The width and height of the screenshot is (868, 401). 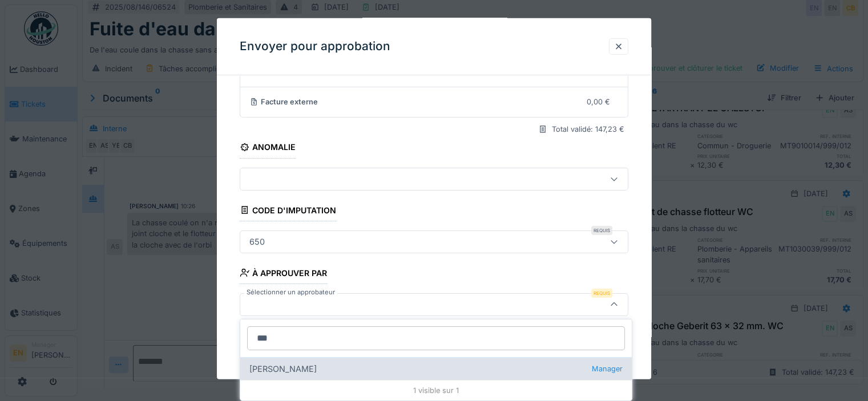 I want to click on div: 650, so click(x=257, y=242).